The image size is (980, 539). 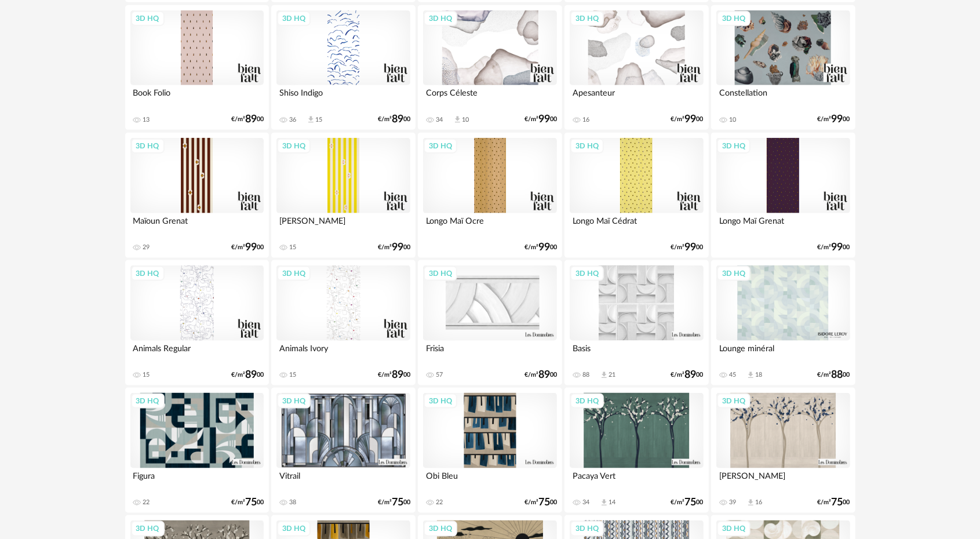 What do you see at coordinates (490, 323) in the screenshot?
I see `a: 3D HQ Frisia 57 €/m²8900` at bounding box center [490, 323].